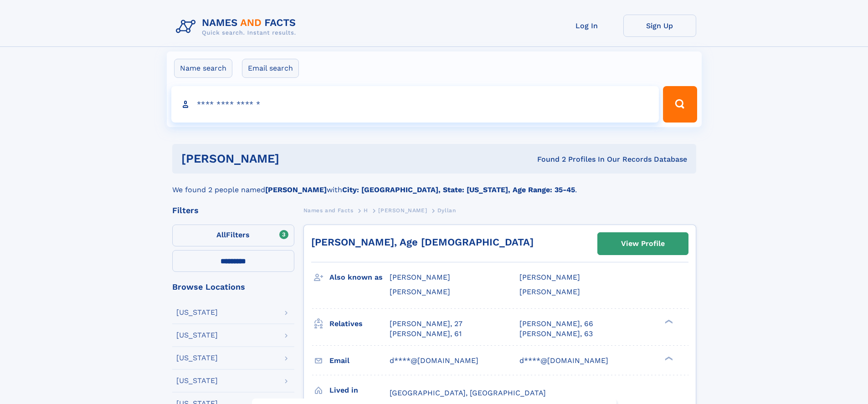 Image resolution: width=868 pixels, height=404 pixels. I want to click on span: All, so click(221, 234).